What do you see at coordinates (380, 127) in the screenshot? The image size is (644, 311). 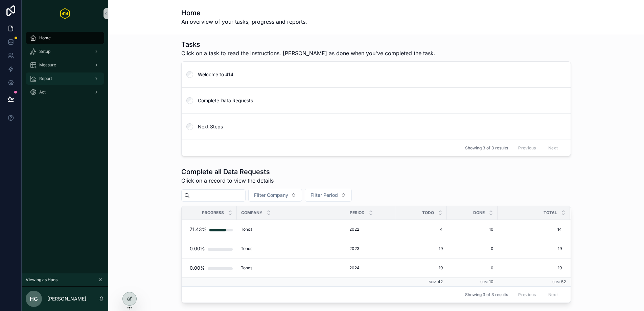 I see `span: Next Steps` at bounding box center [380, 127].